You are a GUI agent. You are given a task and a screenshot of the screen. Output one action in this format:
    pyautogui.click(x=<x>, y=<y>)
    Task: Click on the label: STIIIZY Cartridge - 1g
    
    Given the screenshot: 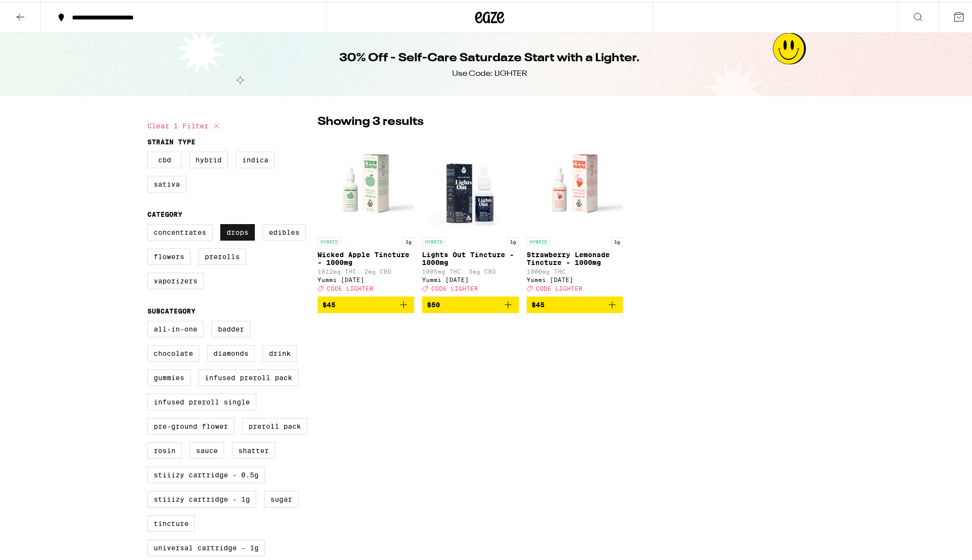 What is the action you would take?
    pyautogui.click(x=202, y=497)
    